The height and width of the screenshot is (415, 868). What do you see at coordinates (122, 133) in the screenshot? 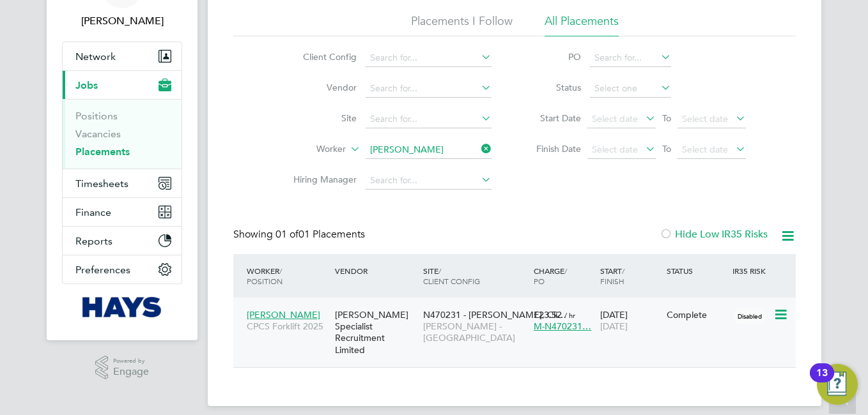
I see `div: Jobs` at bounding box center [122, 133].